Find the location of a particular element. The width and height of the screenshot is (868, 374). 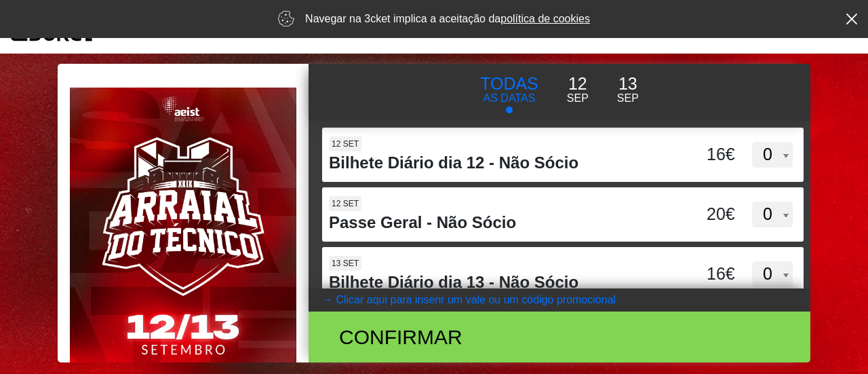

img: e49d6b16d0b2489fbe161f82f243c176.webp is located at coordinates (183, 229).